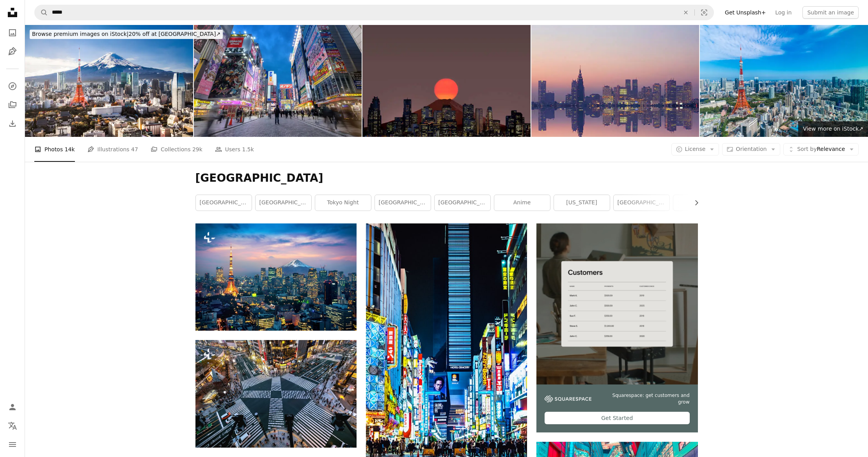 This screenshot has width=868, height=457. Describe the element at coordinates (751, 149) in the screenshot. I see `span: Orientation` at that location.